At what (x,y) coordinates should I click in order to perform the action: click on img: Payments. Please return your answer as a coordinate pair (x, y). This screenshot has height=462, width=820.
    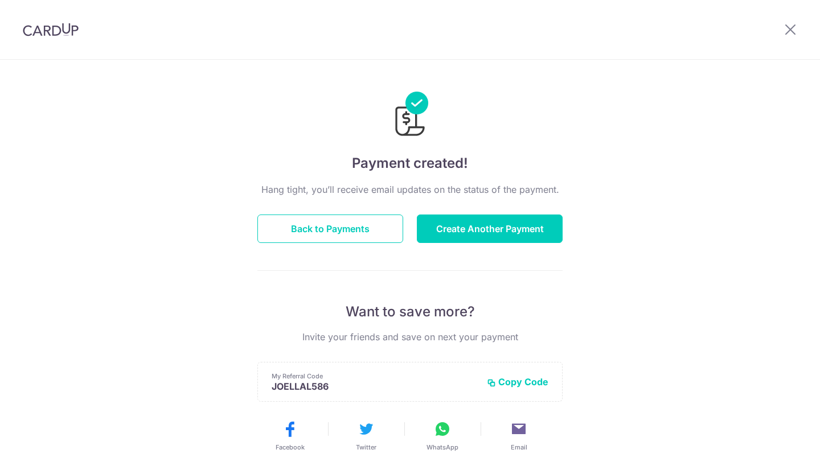
    Looking at the image, I should click on (410, 116).